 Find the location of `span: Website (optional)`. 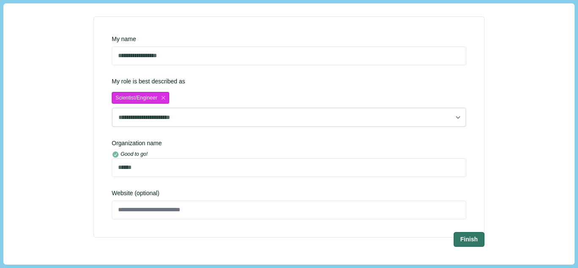

span: Website (optional) is located at coordinates (289, 193).